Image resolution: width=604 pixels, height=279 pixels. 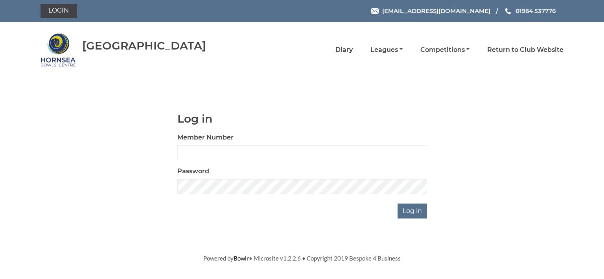 What do you see at coordinates (508, 11) in the screenshot?
I see `img: Phone us` at bounding box center [508, 11].